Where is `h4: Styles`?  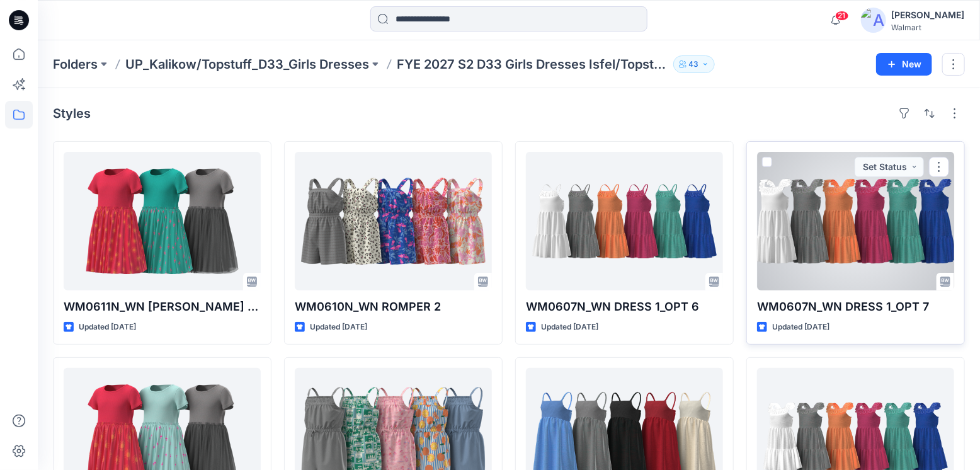
h4: Styles is located at coordinates (71, 114).